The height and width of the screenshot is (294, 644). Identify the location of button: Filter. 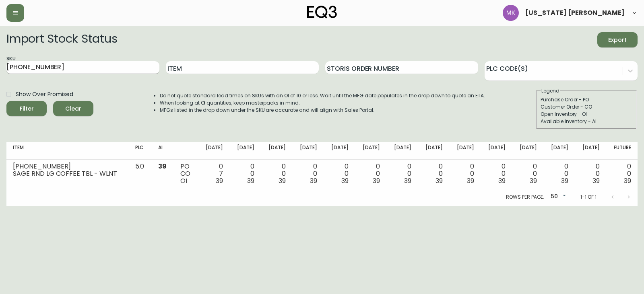
(27, 108).